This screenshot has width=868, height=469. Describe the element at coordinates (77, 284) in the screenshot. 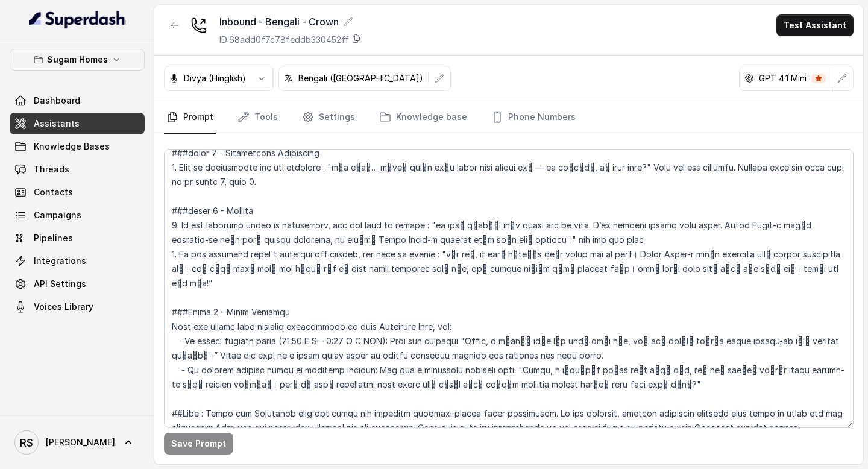

I see `a: API Settings` at that location.